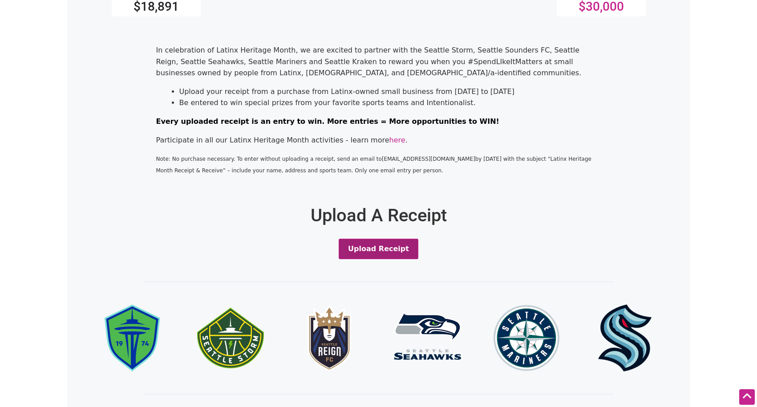 Image resolution: width=757 pixels, height=407 pixels. What do you see at coordinates (374, 165) in the screenshot?
I see `span: Note: No purchase necessary. To enter without uploading a receipt, send an email to [EMAIL_ADDRES...` at bounding box center [374, 165].